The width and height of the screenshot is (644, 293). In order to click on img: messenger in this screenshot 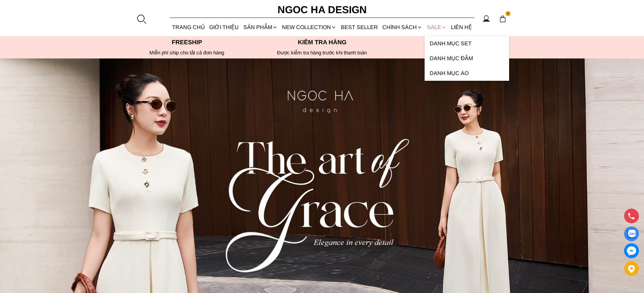, I will do `click(632, 251)`.